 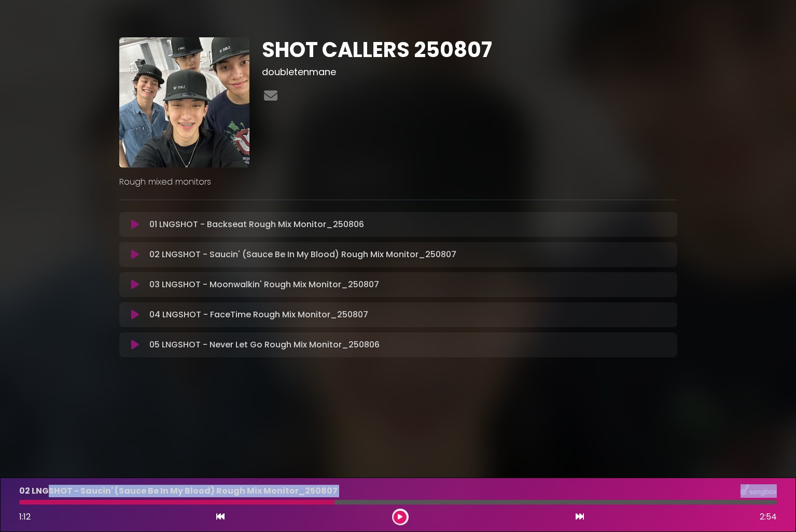 I want to click on p: 01 LNGSHOT - Backseat Rough Mix Monitor_250806, so click(x=257, y=225).